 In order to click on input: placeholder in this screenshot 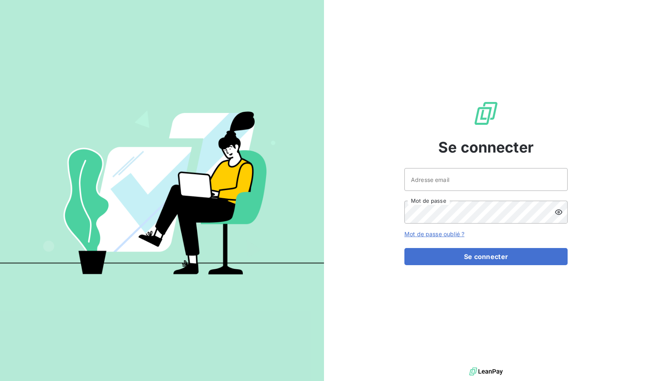, I will do `click(486, 180)`.